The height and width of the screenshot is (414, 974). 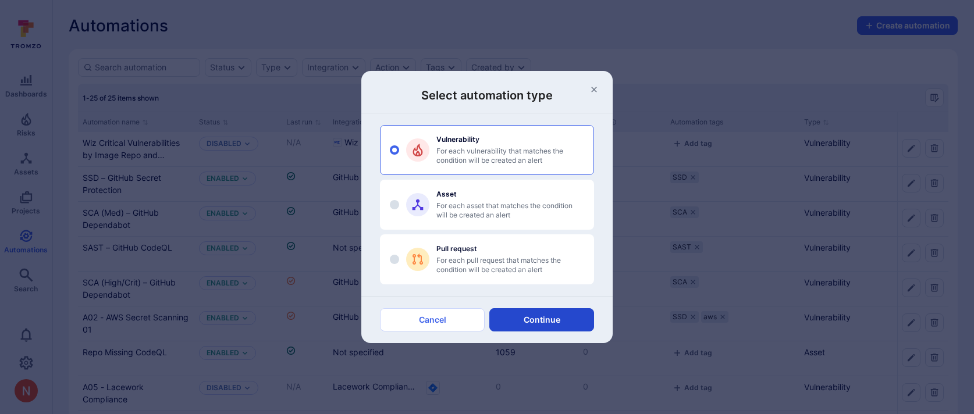 What do you see at coordinates (510, 156) in the screenshot?
I see `span: For each vulnerability that matches the condition will be created an alert` at bounding box center [510, 156].